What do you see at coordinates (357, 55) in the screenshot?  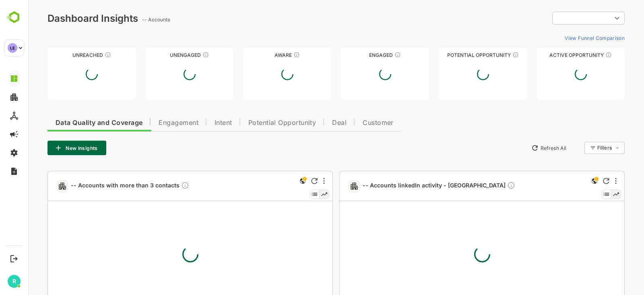 I see `div: Engaged` at bounding box center [357, 55].